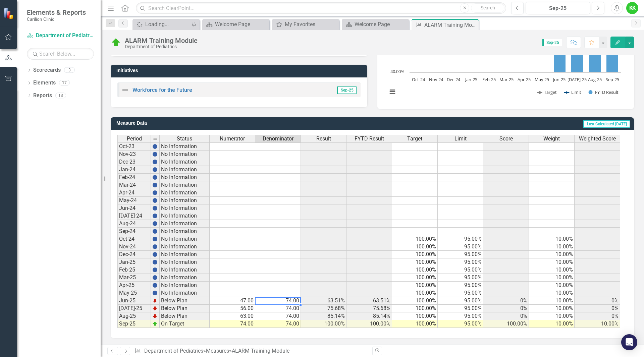  Describe the element at coordinates (524, 80) in the screenshot. I see `text: Apr-25` at that location.